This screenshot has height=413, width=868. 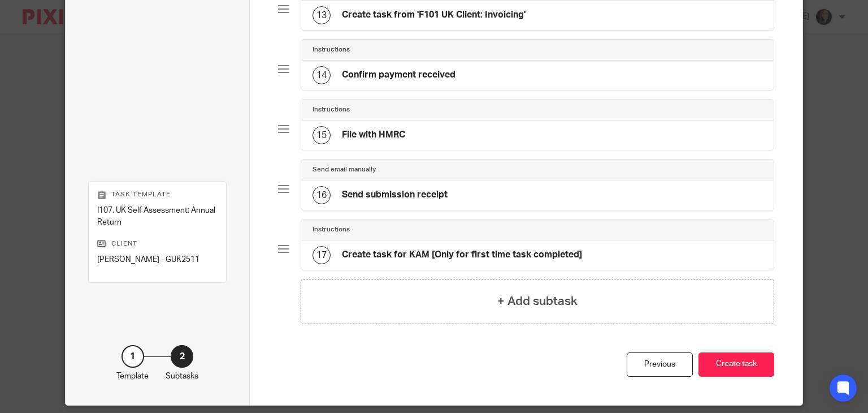 What do you see at coordinates (538, 301) in the screenshot?
I see `h4: + Add subtask` at bounding box center [538, 301].